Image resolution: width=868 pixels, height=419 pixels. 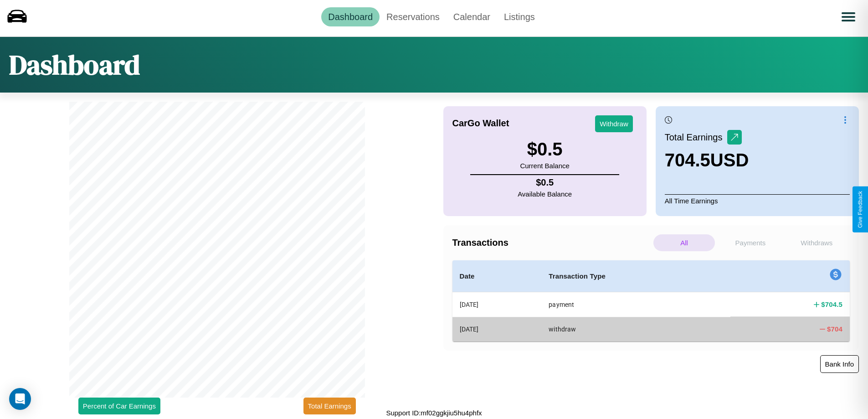 I want to click on p: Withdraws, so click(x=816, y=243).